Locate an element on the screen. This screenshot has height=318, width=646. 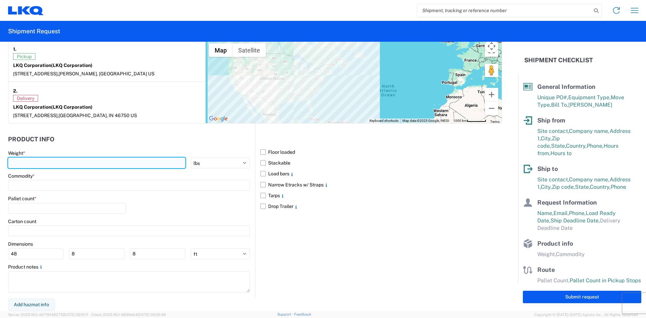
label: Commodity is located at coordinates (21, 176).